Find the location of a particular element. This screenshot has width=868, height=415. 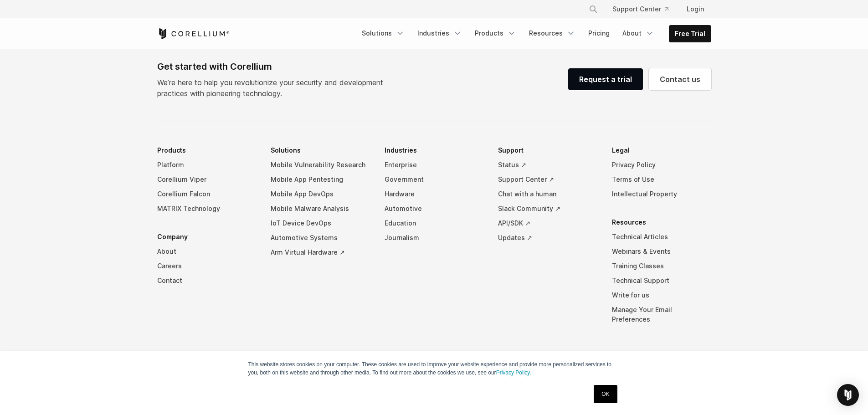

a: Slack Community ↗ is located at coordinates (548, 208).